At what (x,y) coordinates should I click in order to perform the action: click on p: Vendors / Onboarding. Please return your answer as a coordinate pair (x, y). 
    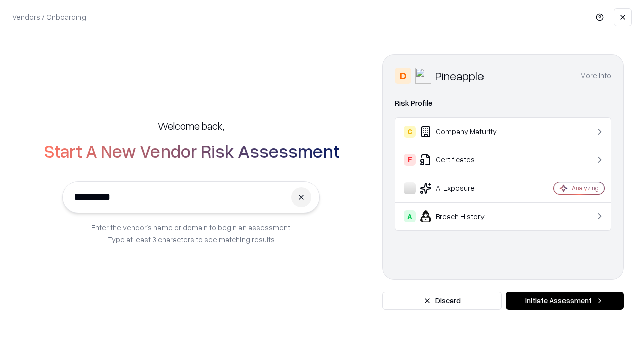
    Looking at the image, I should click on (49, 17).